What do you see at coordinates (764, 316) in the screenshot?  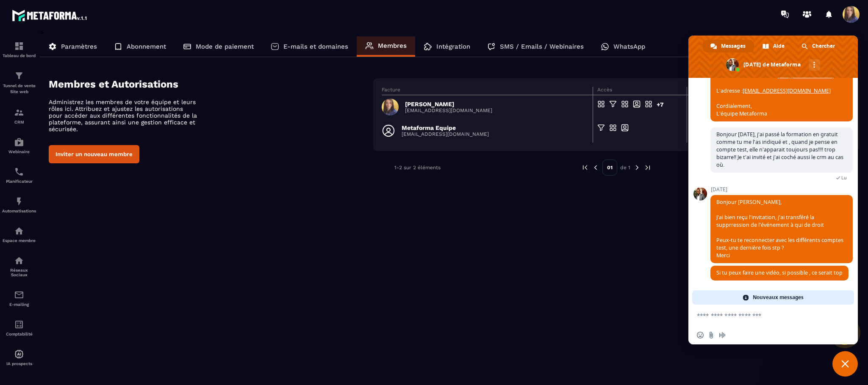 I see `textarea: Entrez votre message...` at bounding box center [764, 316].